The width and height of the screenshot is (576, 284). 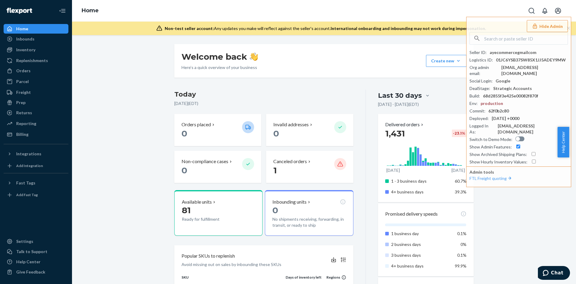 I want to click on a: Inventory, so click(x=36, y=50).